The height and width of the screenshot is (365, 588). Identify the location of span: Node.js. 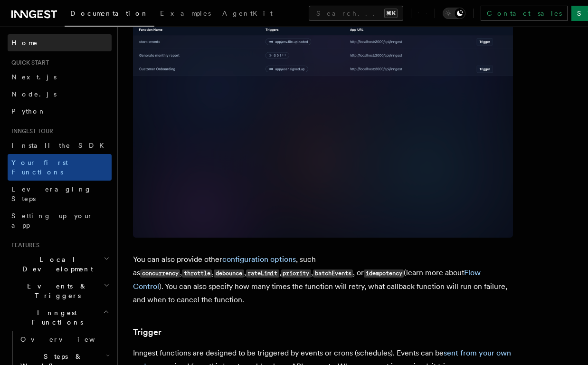
(34, 94).